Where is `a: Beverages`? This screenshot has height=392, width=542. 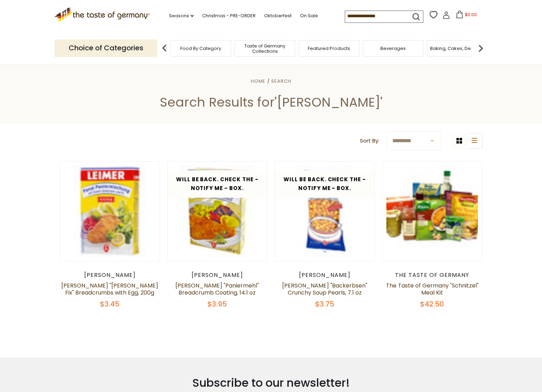 a: Beverages is located at coordinates (393, 48).